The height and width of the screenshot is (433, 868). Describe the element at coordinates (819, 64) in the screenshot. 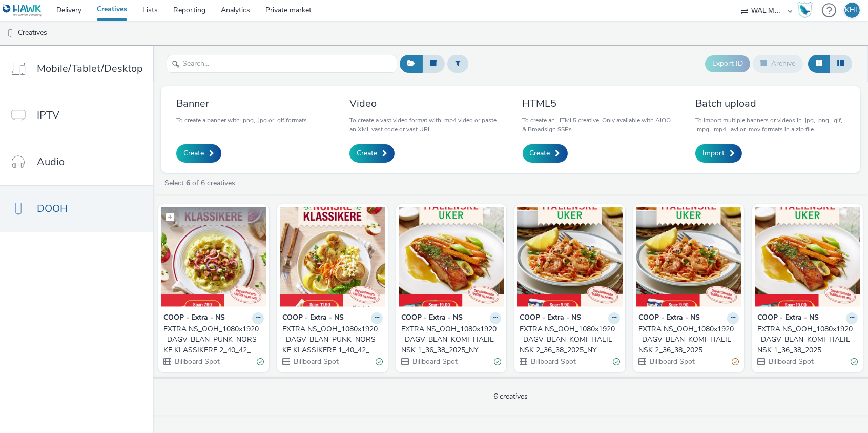

I see `button: Grid` at that location.